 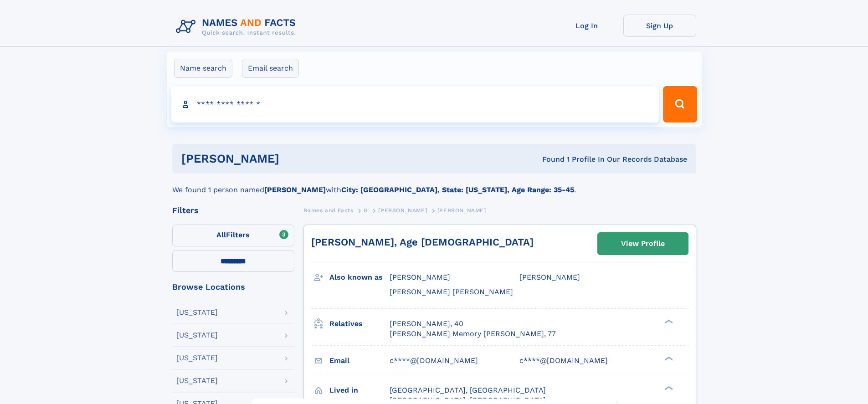 What do you see at coordinates (680, 104) in the screenshot?
I see `button: Search Button` at bounding box center [680, 104].